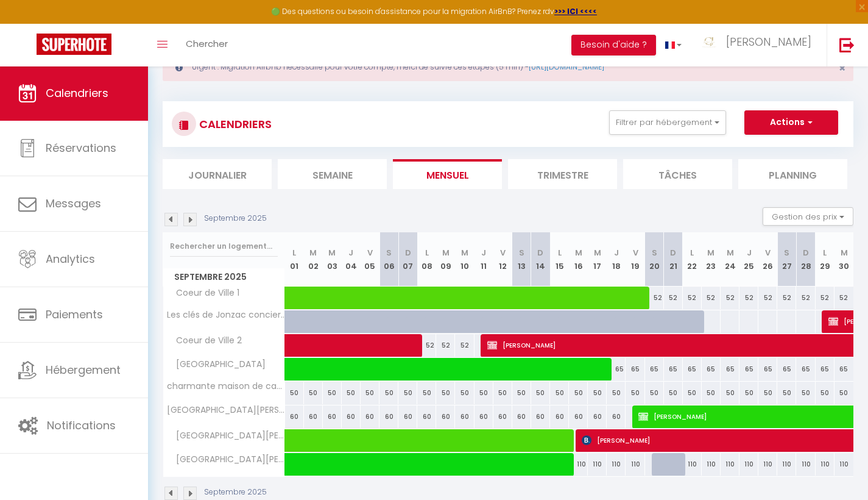 This screenshot has height=500, width=868. I want to click on li: Mensuel, so click(447, 174).